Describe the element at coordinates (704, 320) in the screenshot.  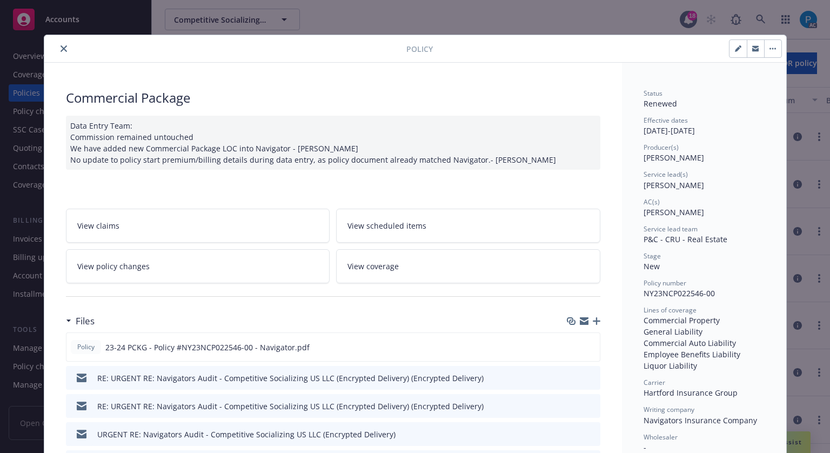
I see `div: Commercial Property` at that location.